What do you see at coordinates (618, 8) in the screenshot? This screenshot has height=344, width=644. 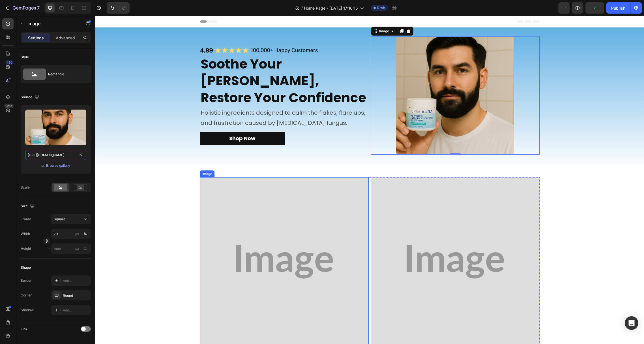 I see `div: Publish` at bounding box center [618, 8].